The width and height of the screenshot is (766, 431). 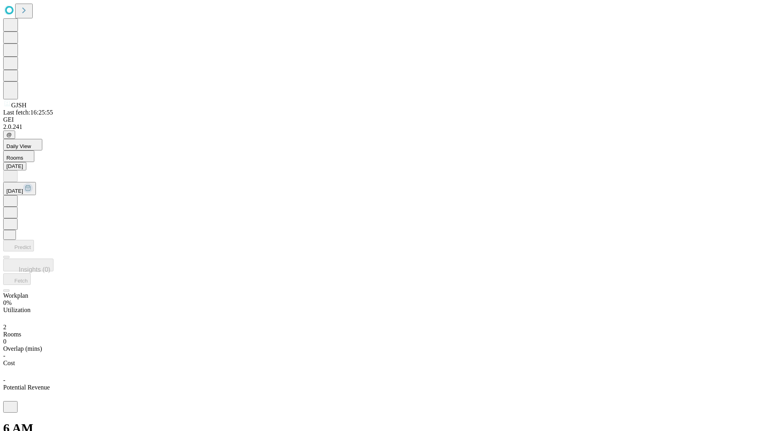 I want to click on span: 2, so click(x=5, y=327).